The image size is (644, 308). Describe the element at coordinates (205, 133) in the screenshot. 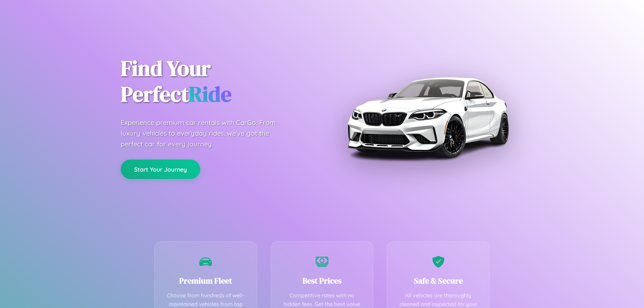

I see `p: Experience premium car rentals with CarGo. From luxury vehicles to everyday rides, we've got the ...` at that location.